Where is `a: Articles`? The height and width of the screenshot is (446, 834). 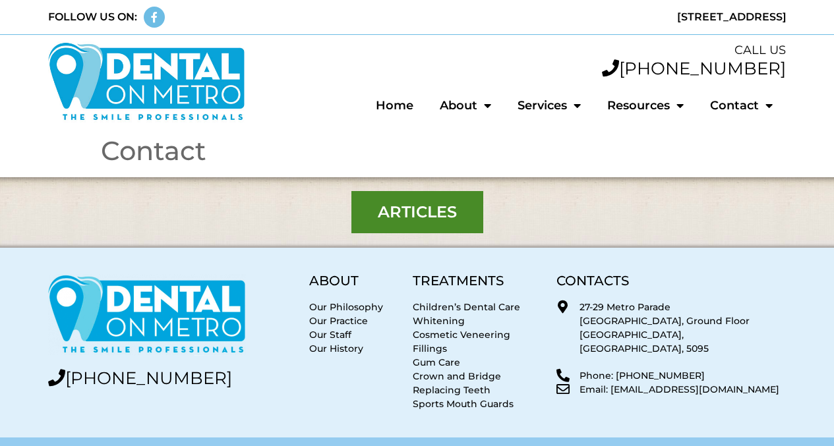 a: Articles is located at coordinates (417, 212).